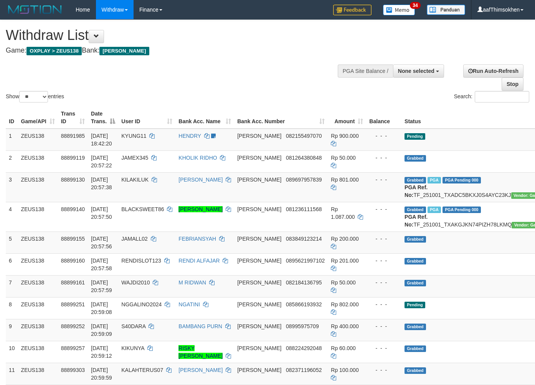 The image size is (535, 385). What do you see at coordinates (73, 282) in the screenshot?
I see `span: 88899161` at bounding box center [73, 282].